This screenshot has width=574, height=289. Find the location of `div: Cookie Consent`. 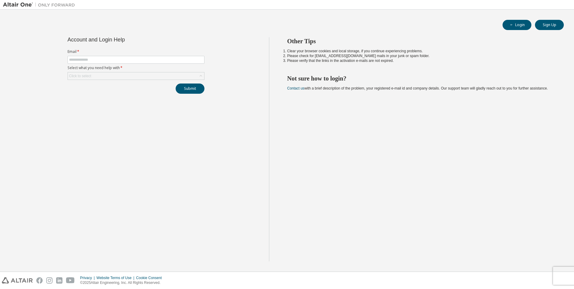

div: Cookie Consent is located at coordinates (150, 278).